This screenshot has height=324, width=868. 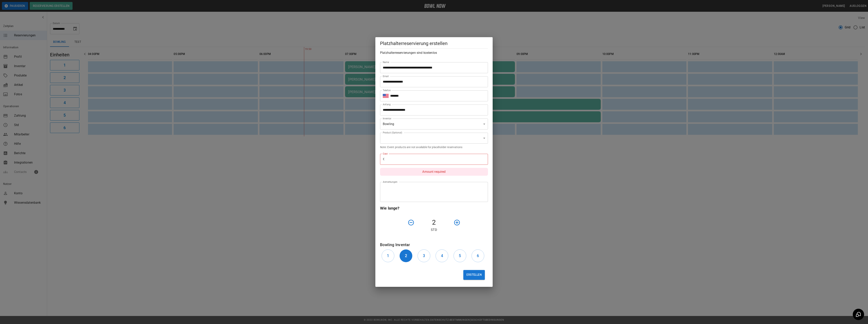 What do you see at coordinates (434, 208) in the screenshot?
I see `h6: Wie lange?` at bounding box center [434, 208].